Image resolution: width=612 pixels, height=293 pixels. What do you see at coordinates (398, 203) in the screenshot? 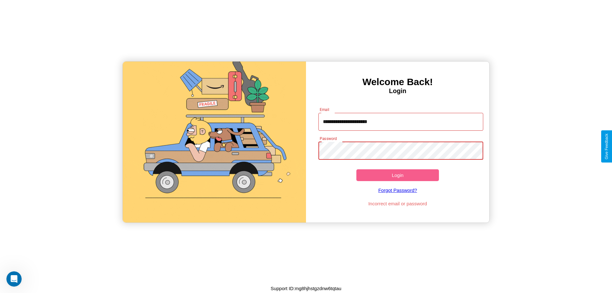
I see `p: Incorrect email or password` at bounding box center [398, 203].